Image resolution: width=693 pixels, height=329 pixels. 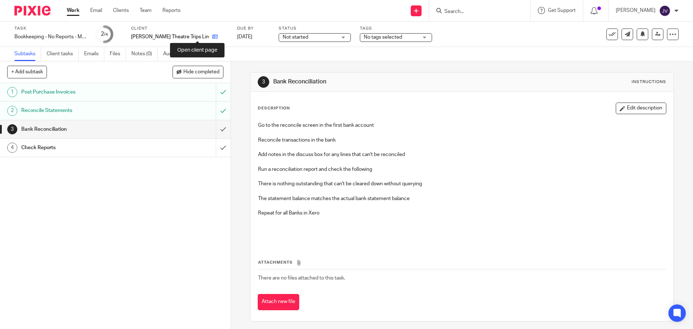 What do you see at coordinates (295, 37) in the screenshot?
I see `span: Not started` at bounding box center [295, 37].